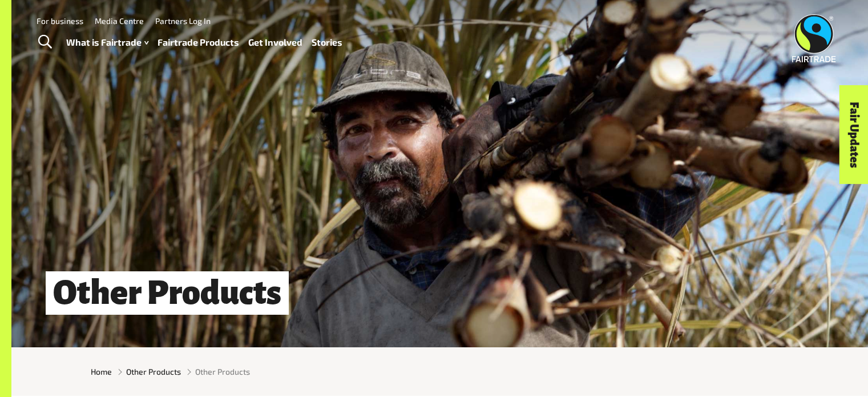  What do you see at coordinates (120, 20) in the screenshot?
I see `a: Media Centre` at bounding box center [120, 20].